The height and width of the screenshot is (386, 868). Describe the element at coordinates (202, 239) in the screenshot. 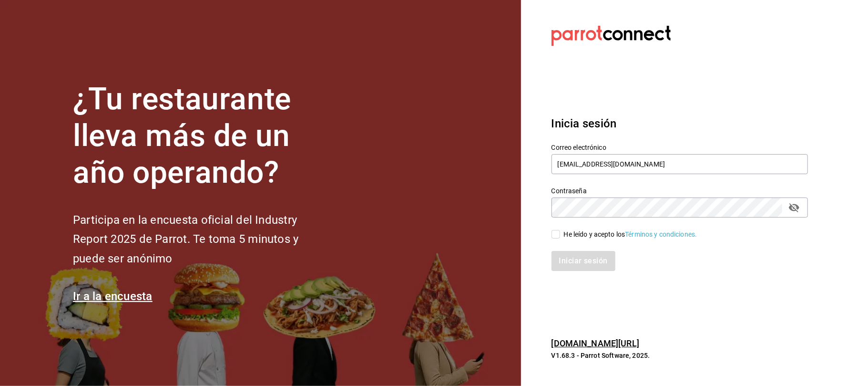

I see `h2: Participa en la encuesta oficial del Industry Report 2025 de Parrot. Te toma 5 minutos y puede se...` at that location.